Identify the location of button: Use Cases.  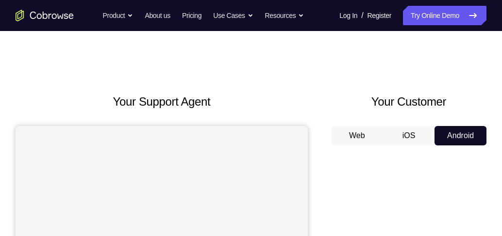
(233, 16).